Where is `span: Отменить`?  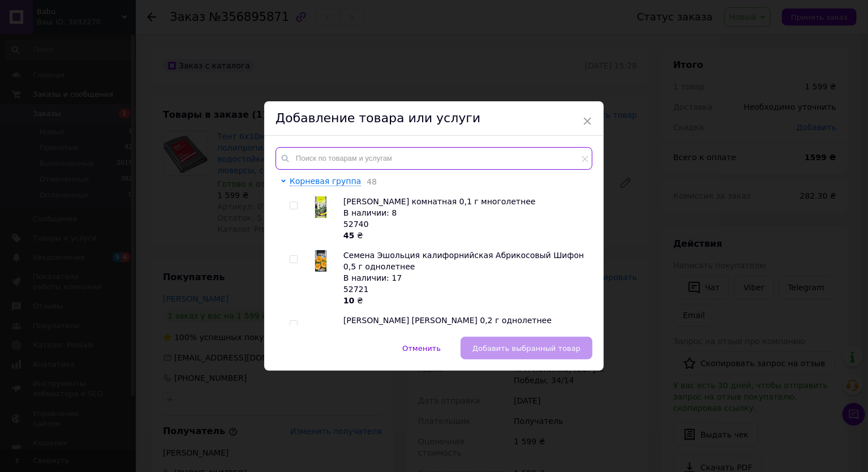 span: Отменить is located at coordinates (421, 348).